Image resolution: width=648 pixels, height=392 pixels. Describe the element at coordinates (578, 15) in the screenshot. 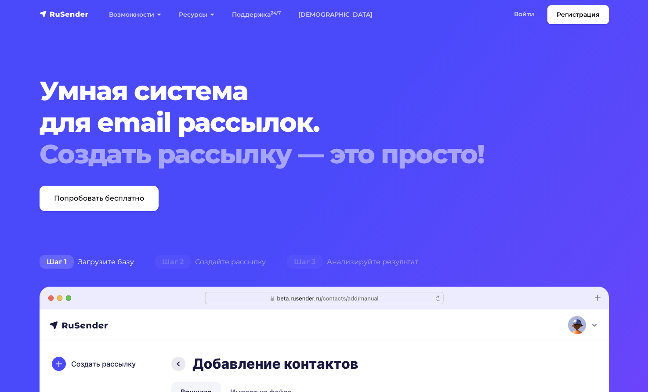

I see `a: Регистрация` at that location.